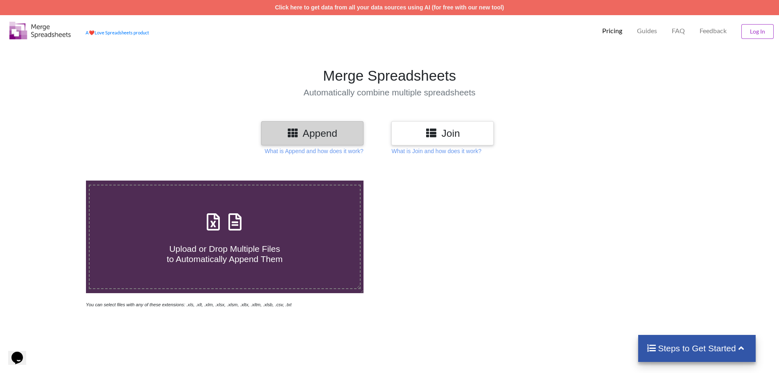 The width and height of the screenshot is (779, 373). I want to click on p: FAQ, so click(678, 31).